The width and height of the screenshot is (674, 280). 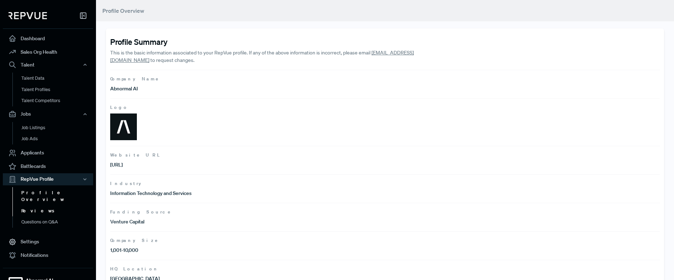 I want to click on p: Abnormal AI, so click(x=247, y=88).